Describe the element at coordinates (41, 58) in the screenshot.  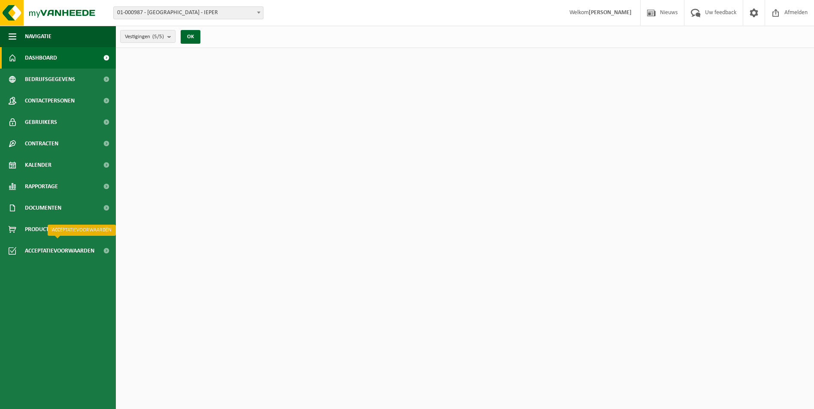
I see `span: Dashboard` at that location.